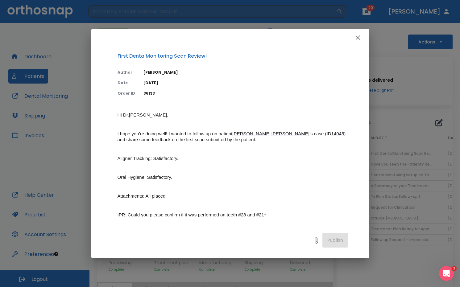 This screenshot has width=460, height=287. I want to click on p: 36133, so click(246, 93).